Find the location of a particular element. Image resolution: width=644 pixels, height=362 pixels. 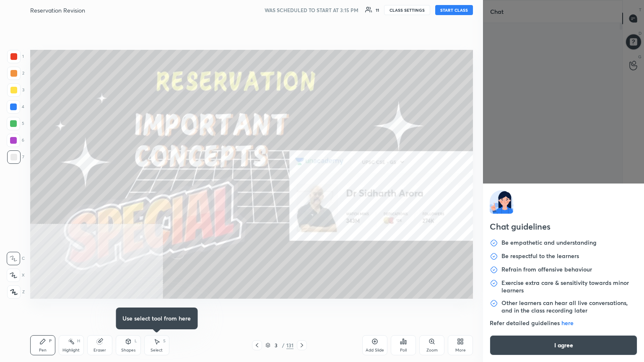

div: More is located at coordinates (461, 350).